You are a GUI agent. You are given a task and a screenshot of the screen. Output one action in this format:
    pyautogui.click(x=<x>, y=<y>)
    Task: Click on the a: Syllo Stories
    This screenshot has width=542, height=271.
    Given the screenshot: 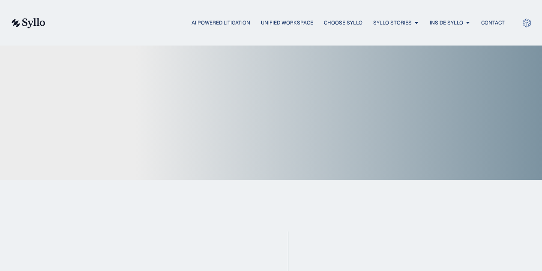 What is the action you would take?
    pyautogui.click(x=393, y=23)
    